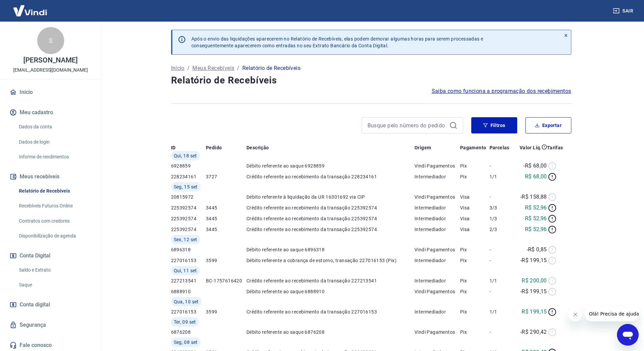  I want to click on span: Qua, 10 set, so click(186, 302).